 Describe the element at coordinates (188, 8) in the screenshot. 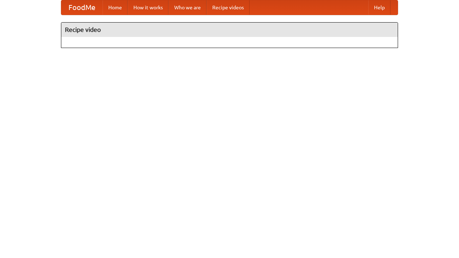

I see `a: Who we are` at that location.